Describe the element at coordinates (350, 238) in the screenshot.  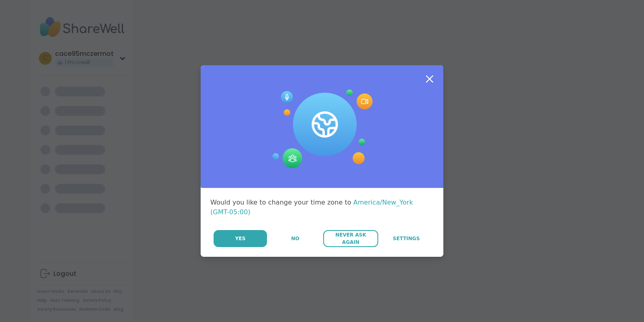
I see `button: Never Ask Again` at that location.